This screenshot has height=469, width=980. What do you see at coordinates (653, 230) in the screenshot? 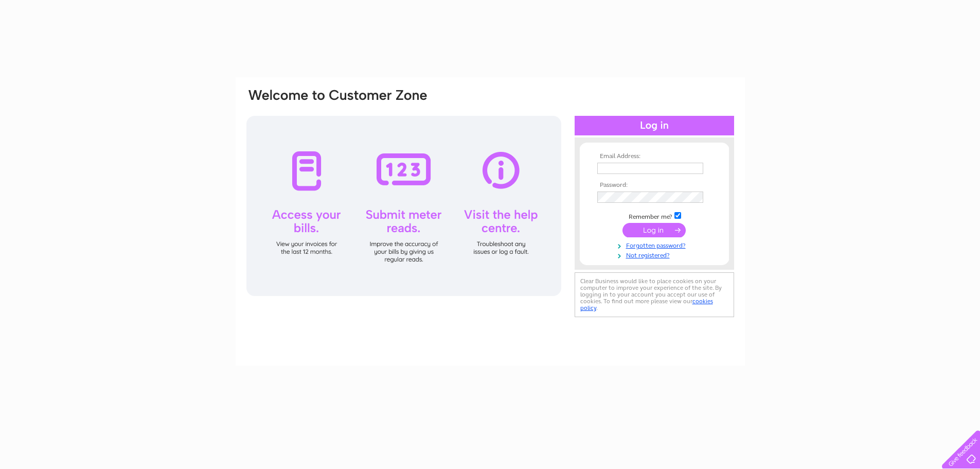
I see `input: Submit` at bounding box center [653, 230].